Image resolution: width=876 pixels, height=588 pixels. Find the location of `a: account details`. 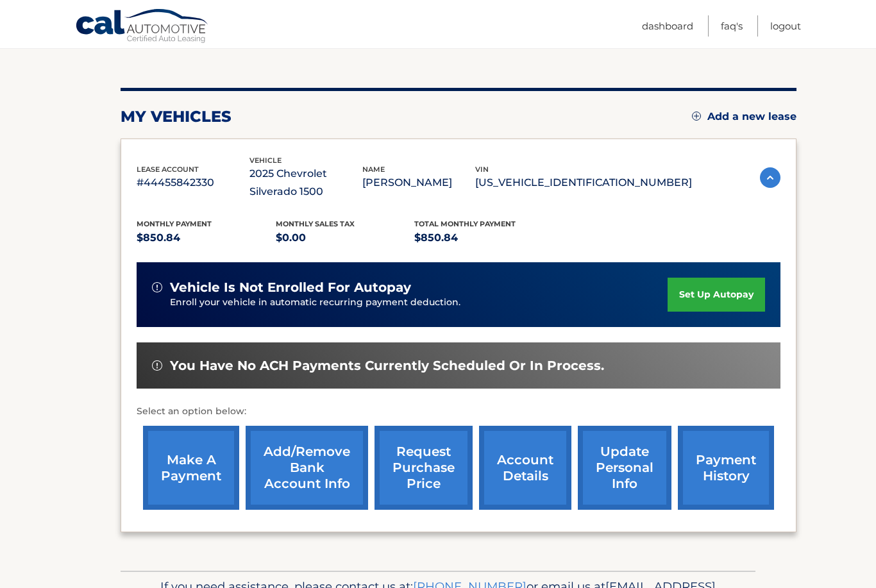

a: account details is located at coordinates (525, 467).